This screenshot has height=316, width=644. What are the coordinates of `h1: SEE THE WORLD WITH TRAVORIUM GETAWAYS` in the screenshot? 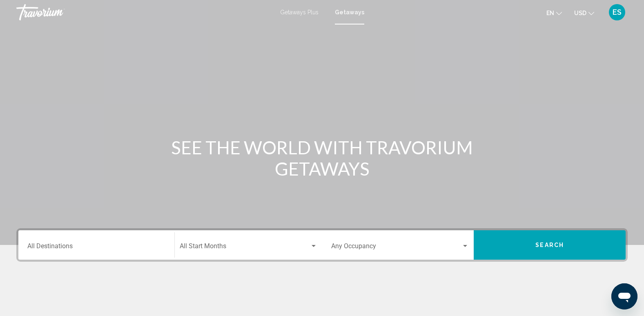 It's located at (322, 158).